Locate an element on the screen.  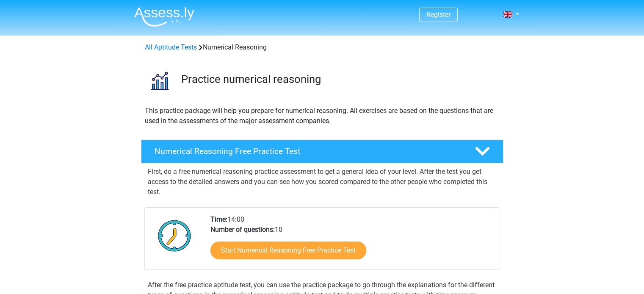
img: Clock is located at coordinates (174, 236).